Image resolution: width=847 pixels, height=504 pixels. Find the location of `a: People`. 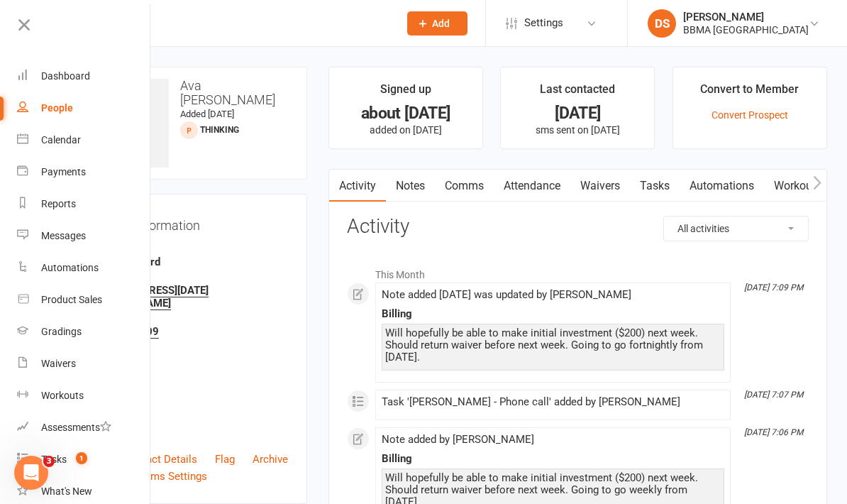

a: People is located at coordinates (84, 108).